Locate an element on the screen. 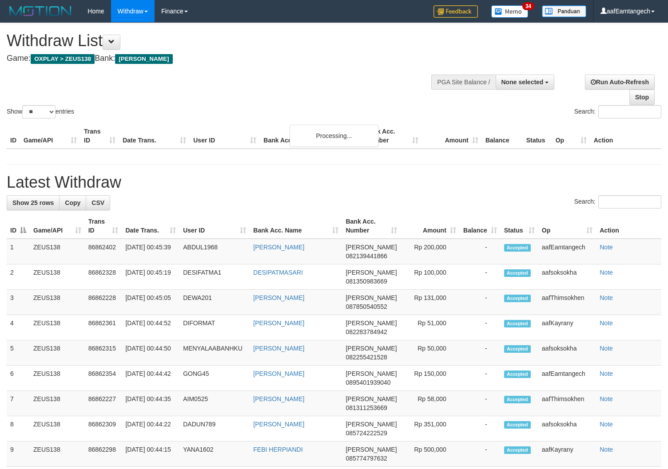 The height and width of the screenshot is (469, 668). td: 4 is located at coordinates (18, 328).